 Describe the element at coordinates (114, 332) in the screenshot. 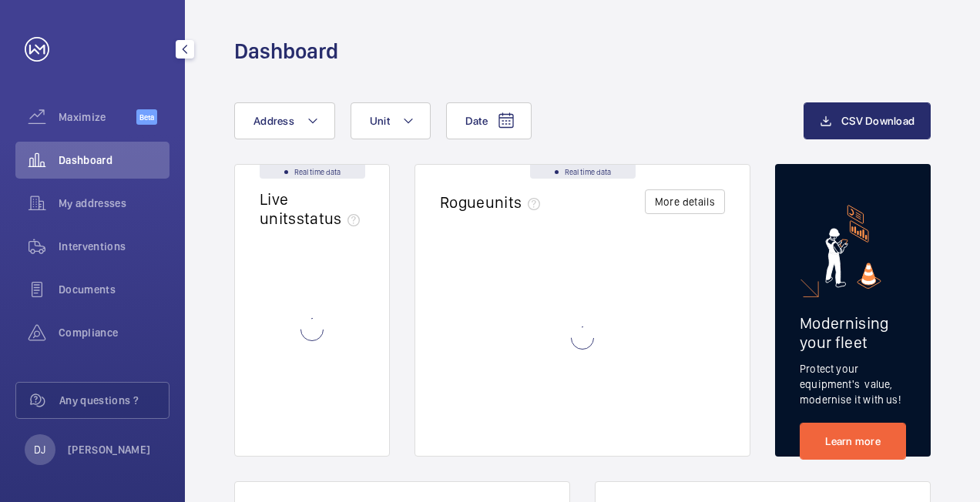

I see `span: Compliance` at that location.